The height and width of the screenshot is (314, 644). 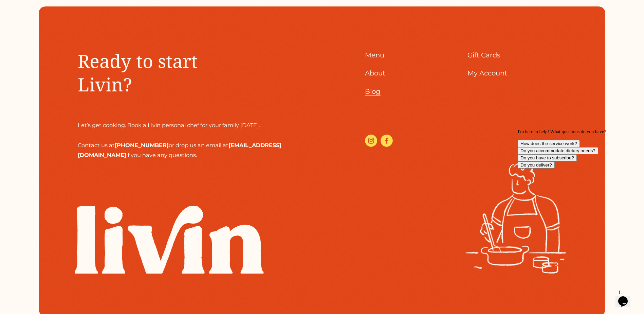 What do you see at coordinates (387, 140) in the screenshot?
I see `a: Facebook` at bounding box center [387, 140].